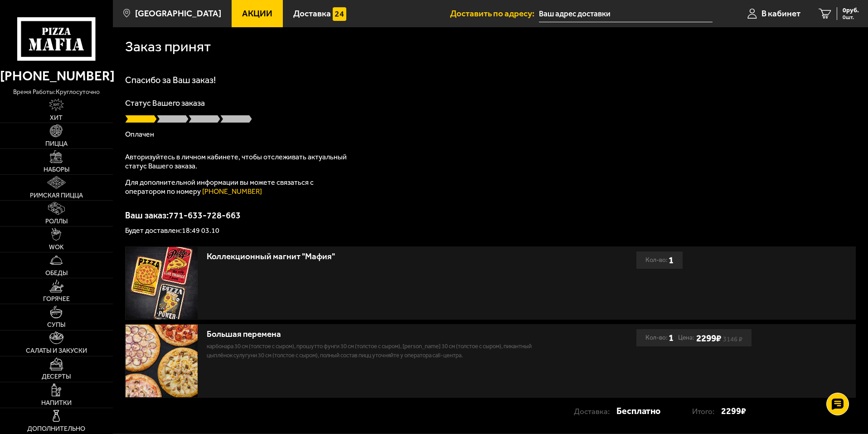 This screenshot has width=868, height=434. Describe the element at coordinates (495, 13) in the screenshot. I see `span: Доставить по адресу:` at that location.